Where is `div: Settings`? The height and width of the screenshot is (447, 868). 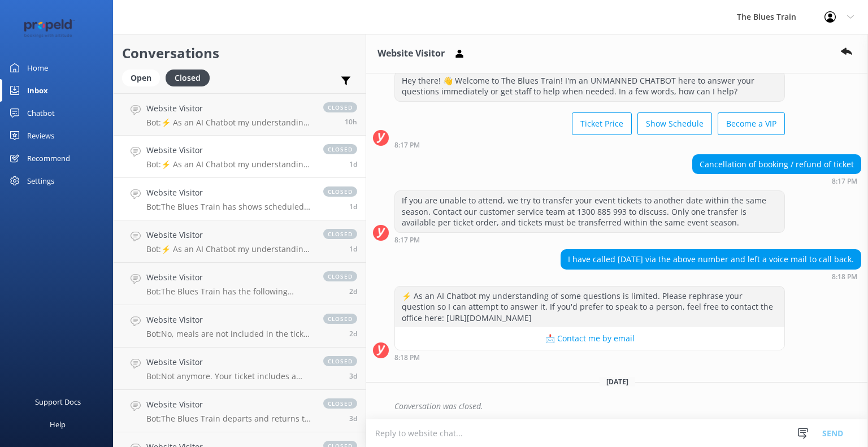
div: Settings is located at coordinates (41, 181).